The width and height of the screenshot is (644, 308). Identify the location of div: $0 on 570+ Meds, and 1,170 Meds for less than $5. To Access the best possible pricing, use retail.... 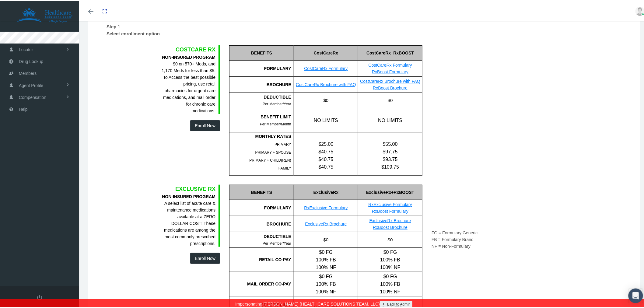
(189, 83).